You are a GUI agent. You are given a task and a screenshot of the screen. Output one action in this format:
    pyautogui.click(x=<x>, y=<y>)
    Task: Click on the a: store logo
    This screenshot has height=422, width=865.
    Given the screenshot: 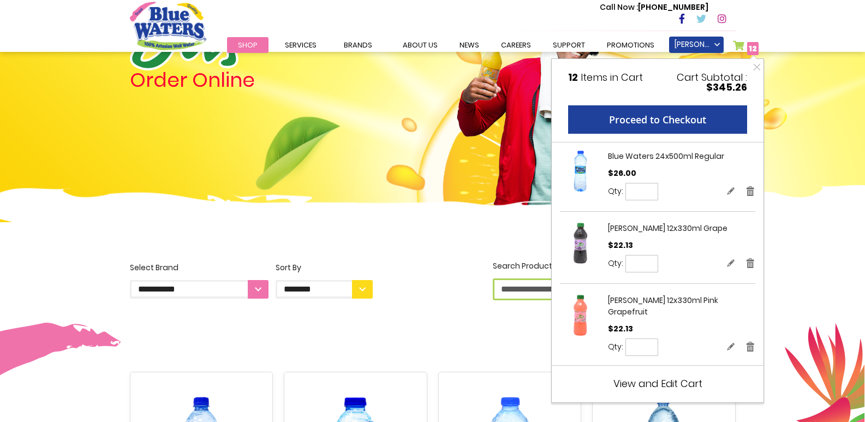 What is the action you would take?
    pyautogui.click(x=168, y=26)
    